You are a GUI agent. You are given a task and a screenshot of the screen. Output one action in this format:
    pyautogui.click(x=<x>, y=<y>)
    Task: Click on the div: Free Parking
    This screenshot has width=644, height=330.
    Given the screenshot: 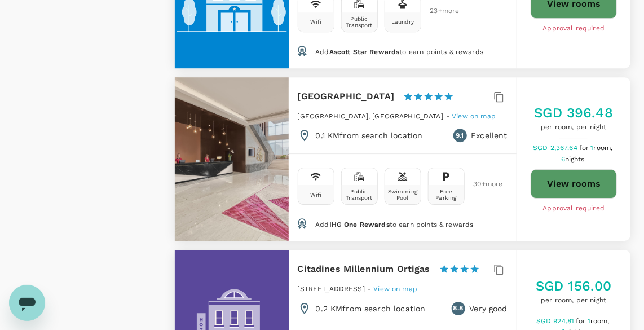 What is the action you would take?
    pyautogui.click(x=446, y=195)
    